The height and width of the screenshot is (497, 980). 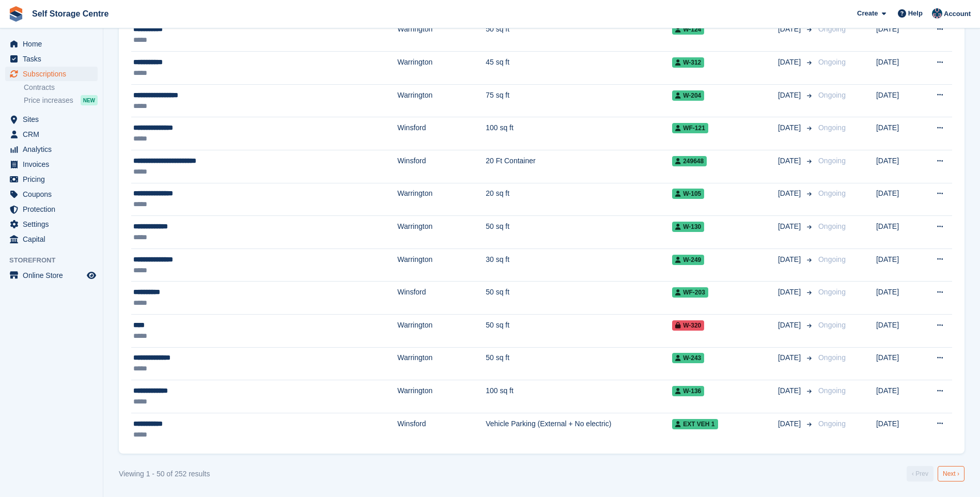 What do you see at coordinates (578, 167) in the screenshot?
I see `td: 20 Ft Container` at bounding box center [578, 167].